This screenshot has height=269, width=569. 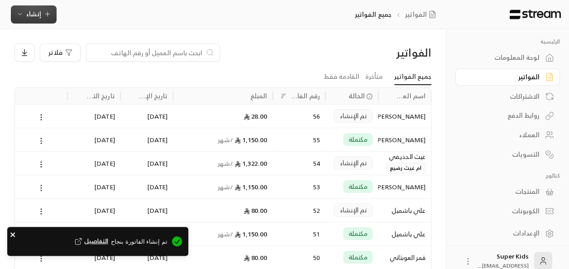 I want to click on div: اسم العميل, so click(x=410, y=96).